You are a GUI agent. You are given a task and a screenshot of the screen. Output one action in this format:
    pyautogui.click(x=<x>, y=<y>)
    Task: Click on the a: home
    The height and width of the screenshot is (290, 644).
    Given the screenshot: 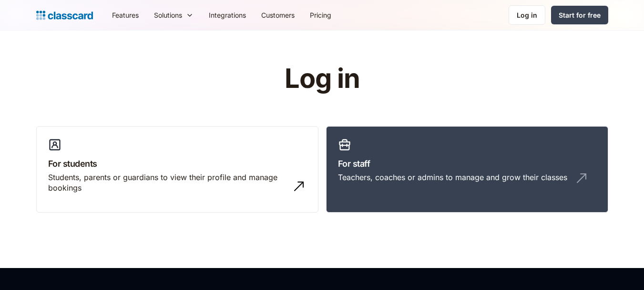 What is the action you would take?
    pyautogui.click(x=64, y=15)
    